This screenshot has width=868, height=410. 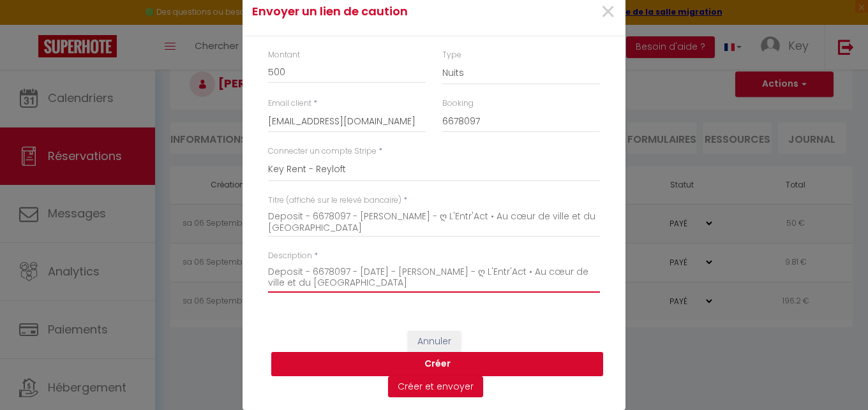 I want to click on button: Créer, so click(x=437, y=364).